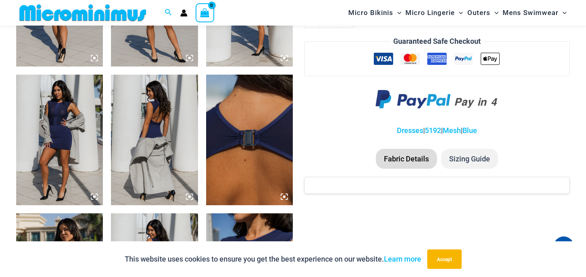 The height and width of the screenshot is (277, 586). I want to click on legend: Guaranteed Safe Checkout, so click(437, 41).